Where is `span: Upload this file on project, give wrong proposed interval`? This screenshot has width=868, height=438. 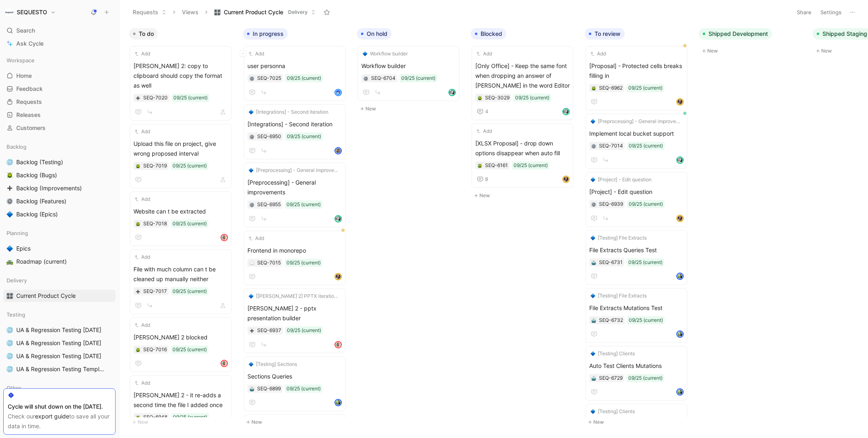
span: Upload this file on project, give wrong proposed interval is located at coordinates (181, 149).